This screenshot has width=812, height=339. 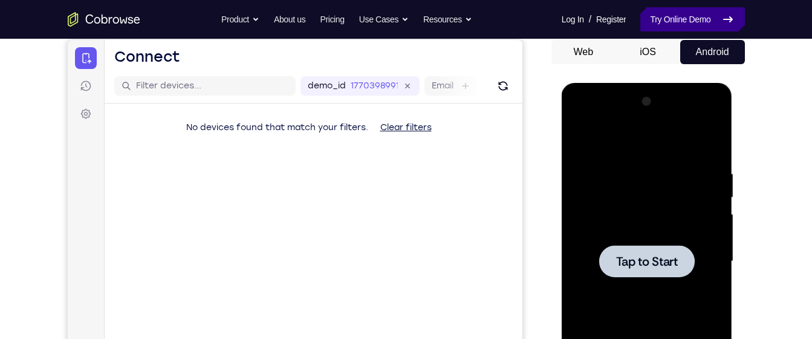 What do you see at coordinates (104, 19) in the screenshot?
I see `a: Go to the home page` at bounding box center [104, 19].